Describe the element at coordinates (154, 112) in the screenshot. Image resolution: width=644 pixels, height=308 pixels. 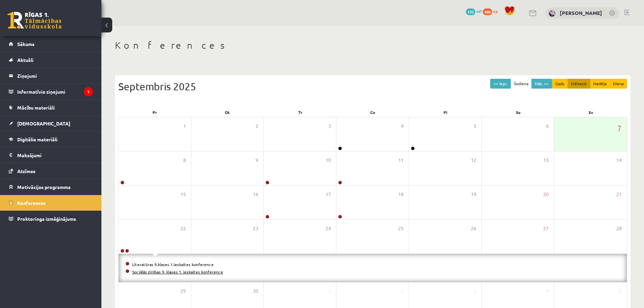
I see `div: Pr` at that location.